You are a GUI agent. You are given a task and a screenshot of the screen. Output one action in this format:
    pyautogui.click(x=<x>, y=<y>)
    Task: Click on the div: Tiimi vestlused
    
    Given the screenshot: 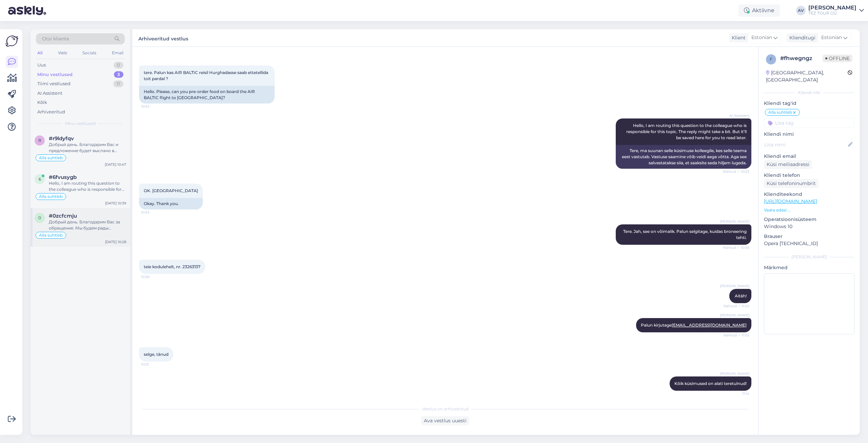 What is the action you would take?
    pyautogui.click(x=54, y=84)
    